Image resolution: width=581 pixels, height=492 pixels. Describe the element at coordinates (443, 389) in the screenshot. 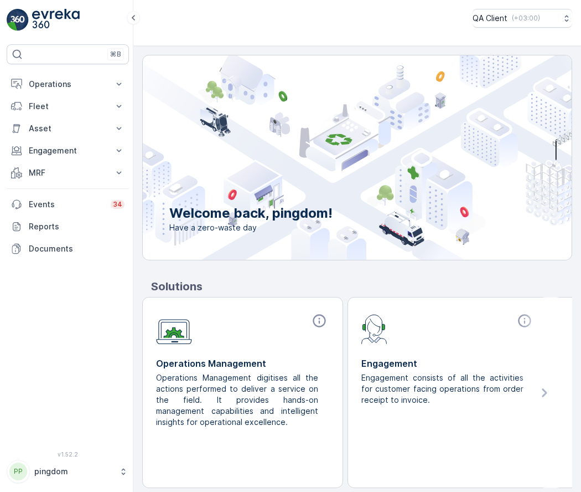

I see `p: Engagement consists of all the activities for customer facing operations from order receipt to in...` at that location.